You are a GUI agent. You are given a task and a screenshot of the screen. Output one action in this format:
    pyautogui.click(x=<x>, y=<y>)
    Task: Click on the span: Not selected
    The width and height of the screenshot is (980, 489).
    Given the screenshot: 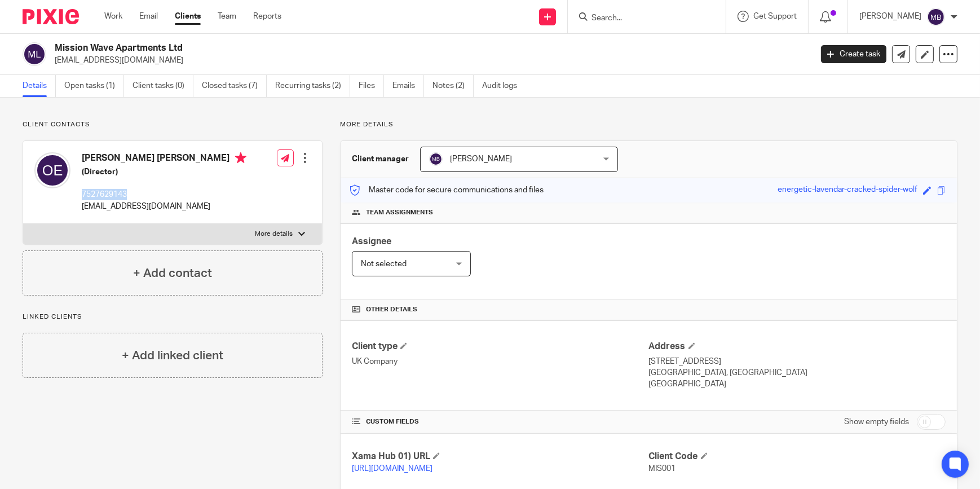 What is the action you would take?
    pyautogui.click(x=384, y=264)
    